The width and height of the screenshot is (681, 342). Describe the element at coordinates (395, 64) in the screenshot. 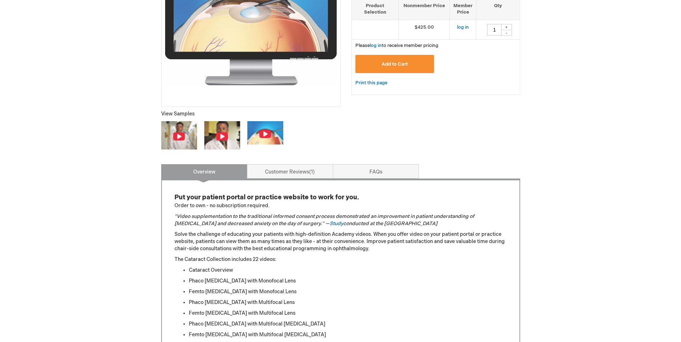

I see `button: Add to Cart` at that location.